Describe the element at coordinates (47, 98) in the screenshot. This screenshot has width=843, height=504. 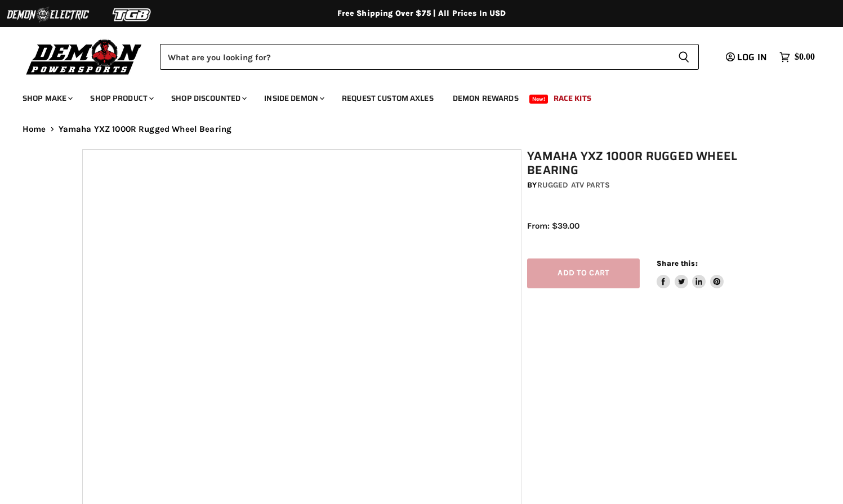
I see `a: Shop Make` at that location.